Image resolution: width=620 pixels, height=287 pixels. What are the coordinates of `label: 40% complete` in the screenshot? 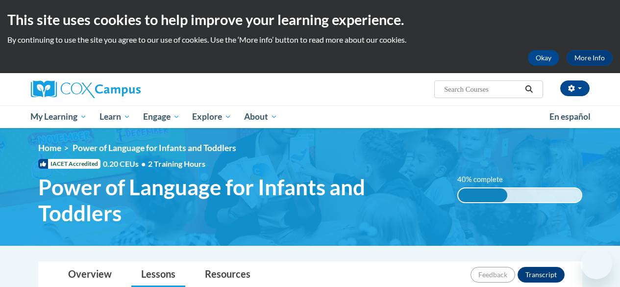 It's located at (485, 179).